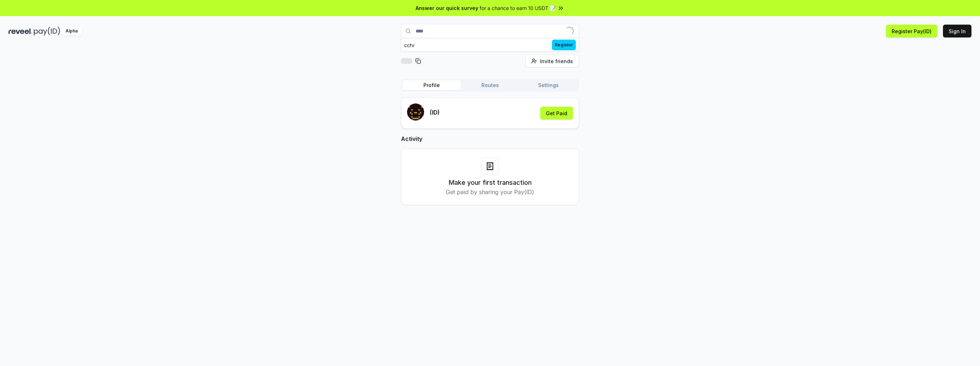  Describe the element at coordinates (490, 85) in the screenshot. I see `button: Routes` at that location.